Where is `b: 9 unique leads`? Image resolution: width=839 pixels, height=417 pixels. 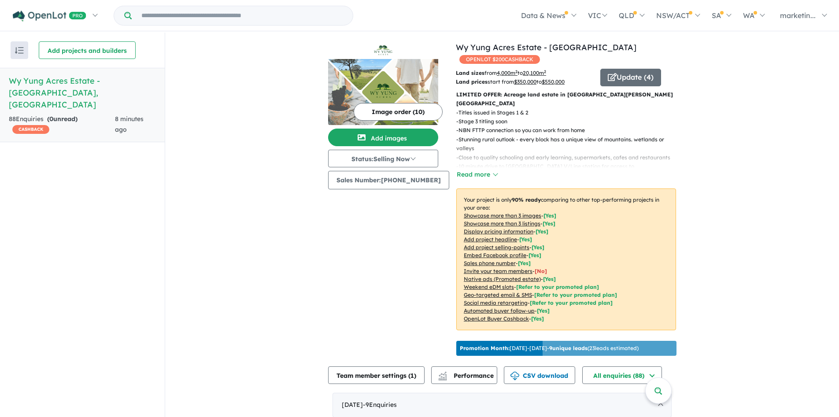
b: 9 unique leads is located at coordinates (568, 348).